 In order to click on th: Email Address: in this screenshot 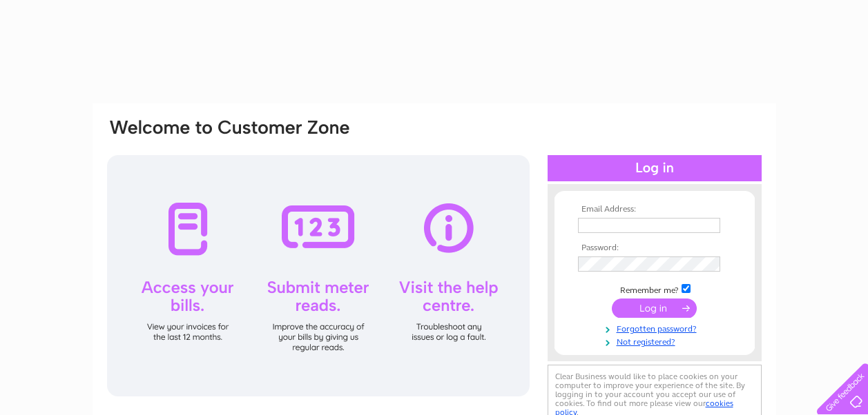, I will do `click(654, 210)`.